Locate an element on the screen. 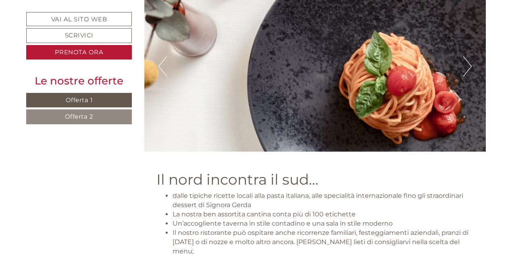 Image resolution: width=512 pixels, height=257 pixels. span: Offerta 1 is located at coordinates (79, 100).